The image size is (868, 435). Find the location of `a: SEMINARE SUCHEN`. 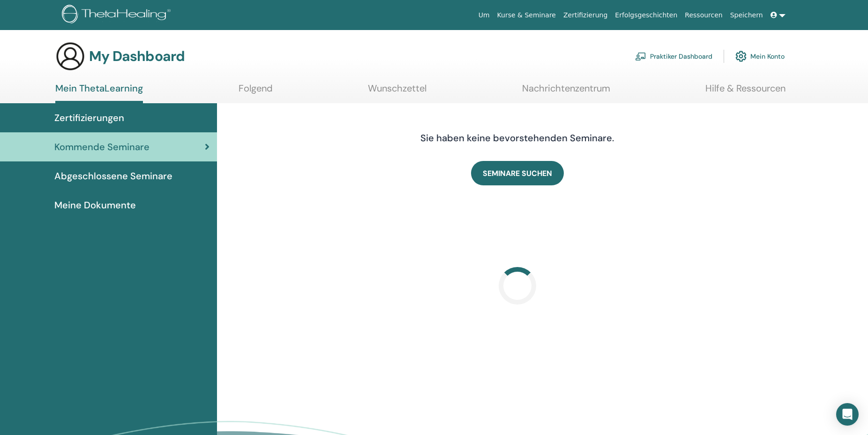

a: SEMINARE SUCHEN is located at coordinates (518, 173).